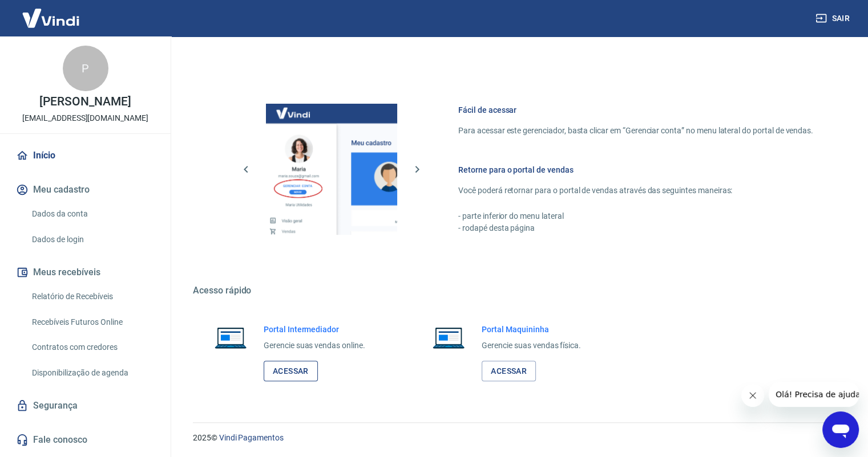  I want to click on h6: Portal Maquininha, so click(531, 330).